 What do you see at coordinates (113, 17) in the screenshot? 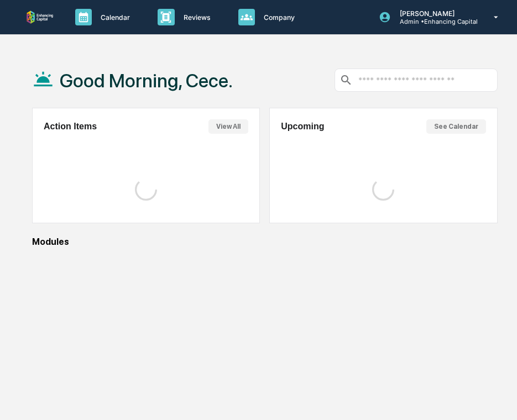
I see `p: Calendar` at bounding box center [113, 17].